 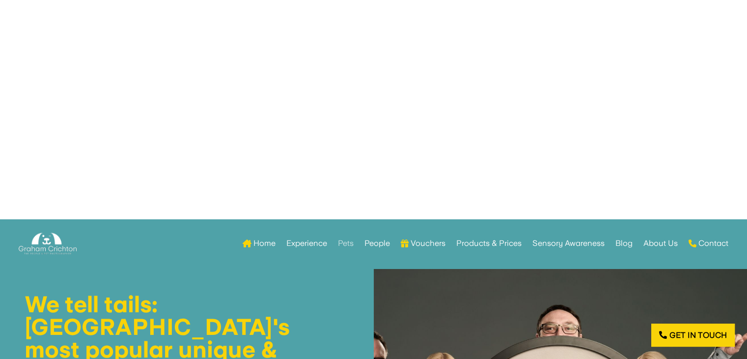 I want to click on a: Get in touch, so click(x=693, y=335).